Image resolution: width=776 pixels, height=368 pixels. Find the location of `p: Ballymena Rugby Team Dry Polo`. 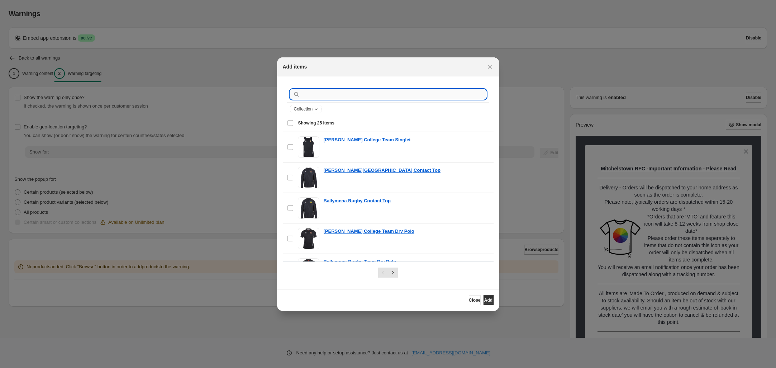

p: Ballymena Rugby Team Dry Polo is located at coordinates (360, 262).